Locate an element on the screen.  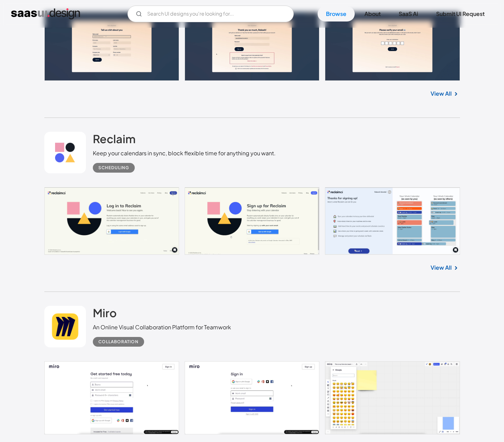
div: An Online Visual Collaboration Platform for Teamwork is located at coordinates (162, 327).